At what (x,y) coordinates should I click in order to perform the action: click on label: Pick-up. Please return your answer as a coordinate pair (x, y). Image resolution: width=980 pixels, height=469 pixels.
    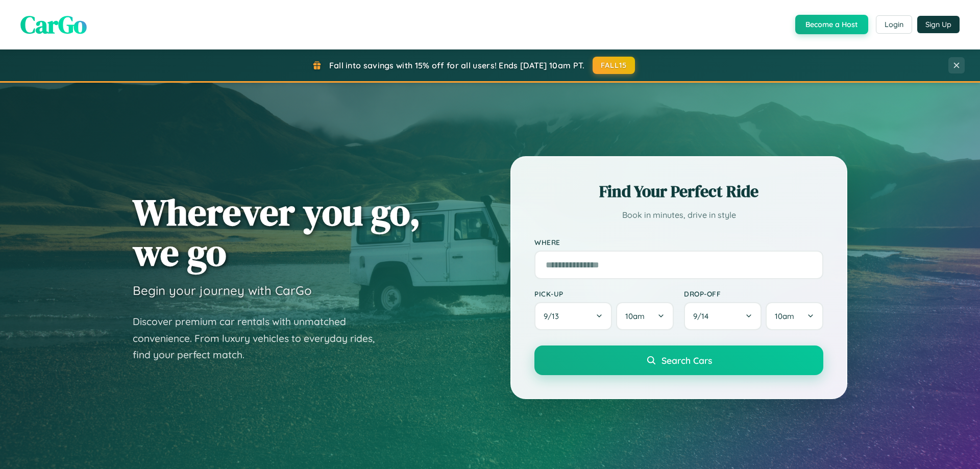
    Looking at the image, I should click on (604, 293).